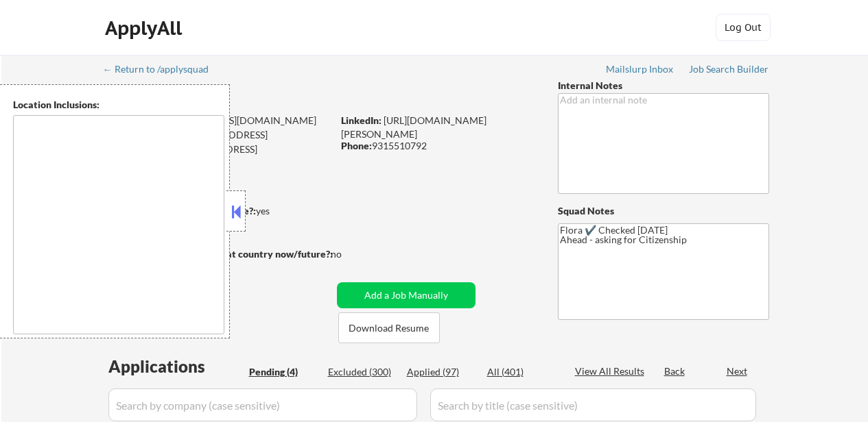 The width and height of the screenshot is (868, 422). Describe the element at coordinates (356, 145) in the screenshot. I see `strong: Phone:` at that location.